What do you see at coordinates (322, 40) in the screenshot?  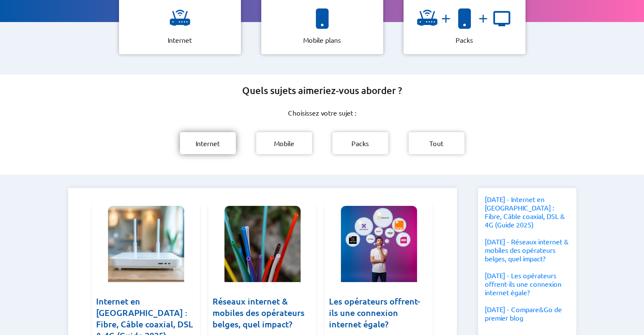 I see `p: Mobile plans` at bounding box center [322, 40].